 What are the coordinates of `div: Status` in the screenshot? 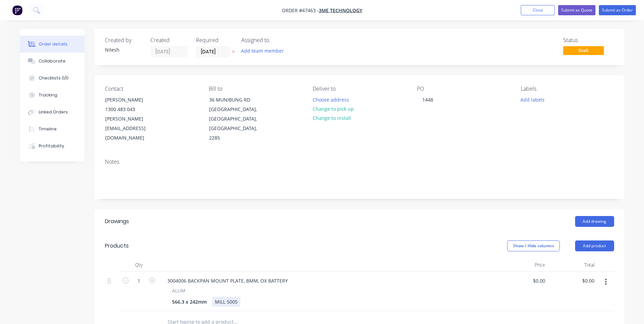 It's located at (589, 40).